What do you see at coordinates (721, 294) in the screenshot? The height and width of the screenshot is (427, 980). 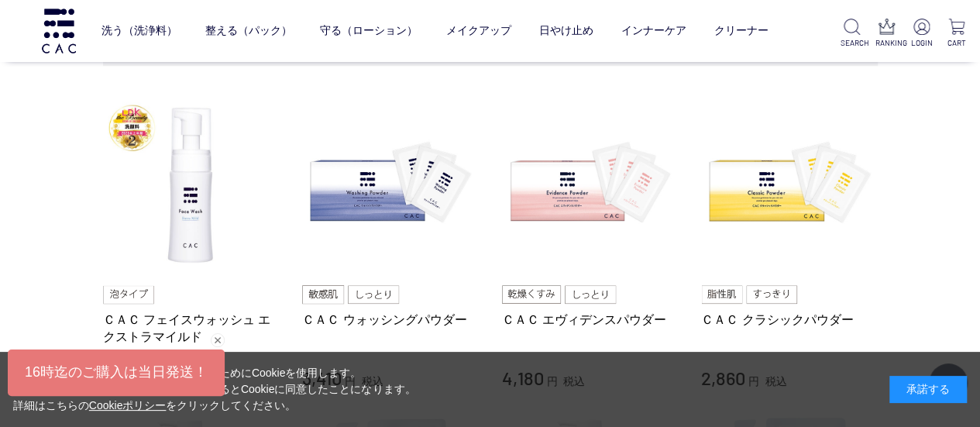 I see `img: 脂性肌` at bounding box center [721, 294].